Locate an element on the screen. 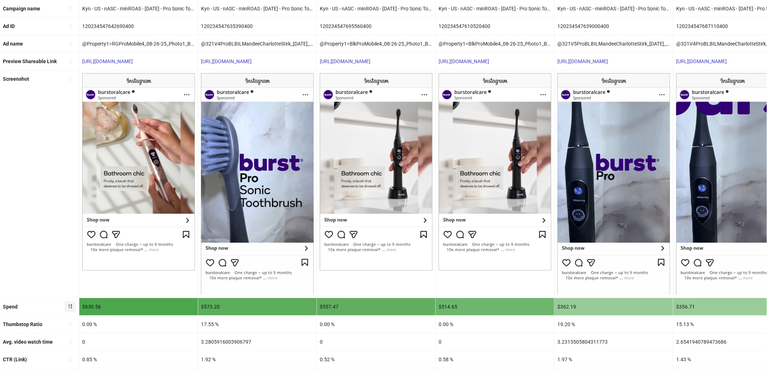  b: Spend is located at coordinates (10, 307).